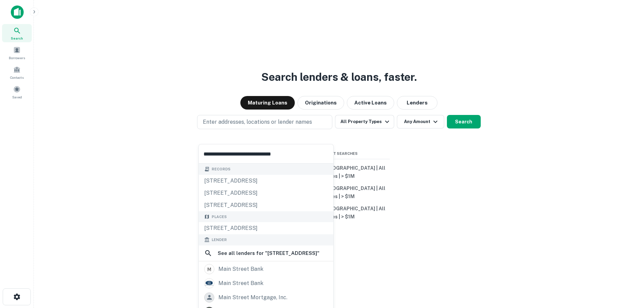  What do you see at coordinates (627, 271) in the screenshot?
I see `div: Chat Widget` at bounding box center [627, 271].